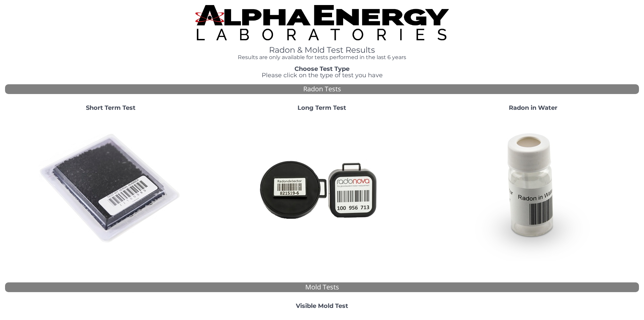  What do you see at coordinates (322, 69) in the screenshot?
I see `strong: Choose Test Type` at bounding box center [322, 69].